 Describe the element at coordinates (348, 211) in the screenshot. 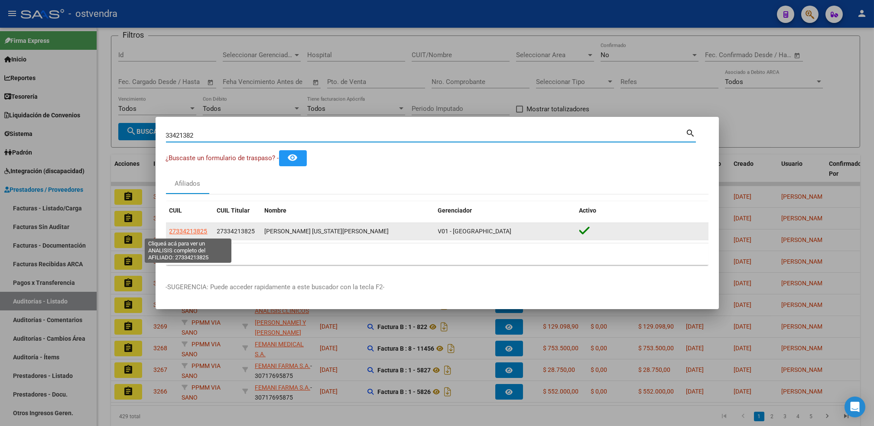

I see `datatable-header-cell: Nombre` at that location.